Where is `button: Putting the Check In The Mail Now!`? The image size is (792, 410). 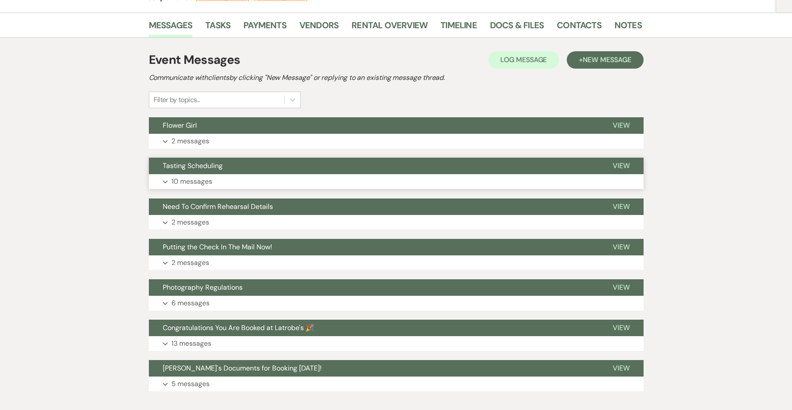 button: Putting the Check In The Mail Now! is located at coordinates (374, 247).